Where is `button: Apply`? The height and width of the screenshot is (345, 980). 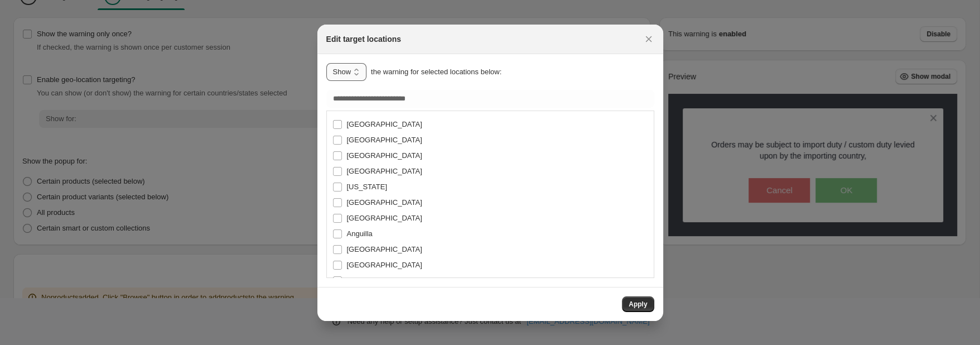
button: Apply is located at coordinates (637, 304).